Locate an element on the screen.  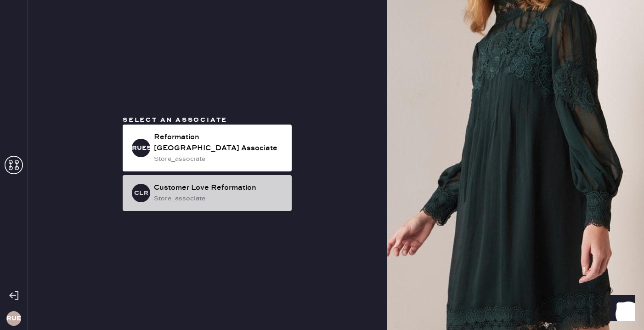
h3: RUES is located at coordinates (14, 319).